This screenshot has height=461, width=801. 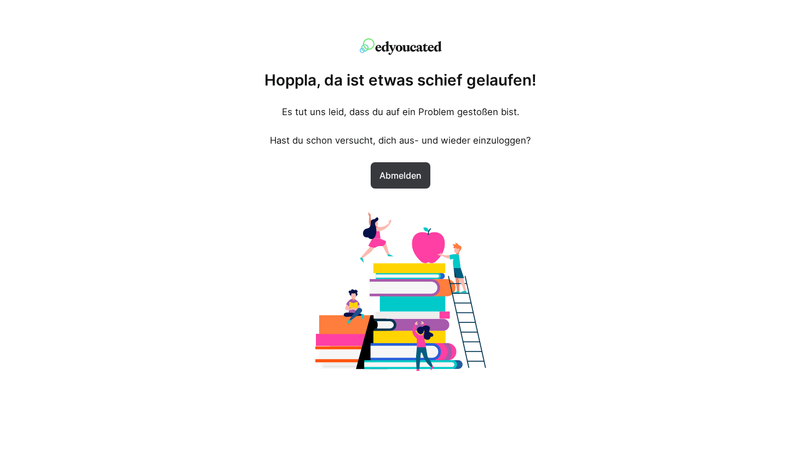 What do you see at coordinates (401, 47) in the screenshot?
I see `img: edyoucated` at bounding box center [401, 47].